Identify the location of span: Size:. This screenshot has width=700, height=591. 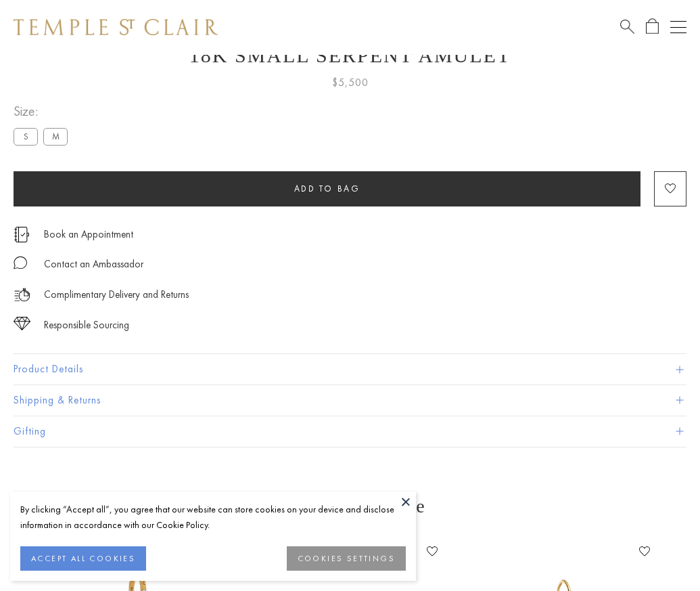
(43, 111).